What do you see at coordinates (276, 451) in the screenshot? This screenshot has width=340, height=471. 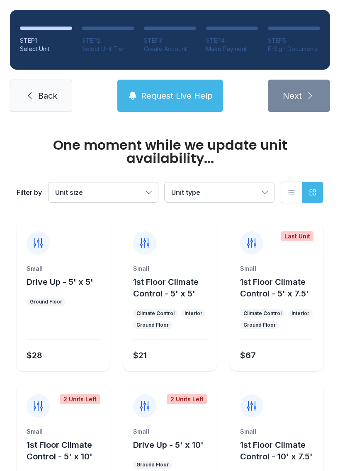 I see `span: 1st Floor Climate Control - 10' x 7.5'` at bounding box center [276, 451].